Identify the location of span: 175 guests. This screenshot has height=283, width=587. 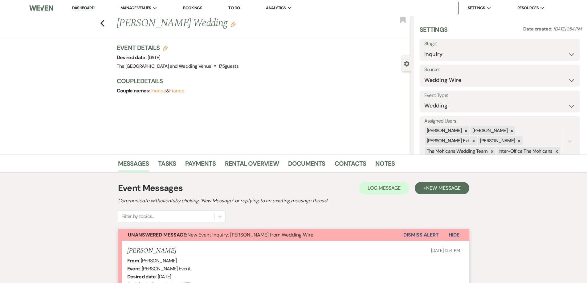
(228, 66).